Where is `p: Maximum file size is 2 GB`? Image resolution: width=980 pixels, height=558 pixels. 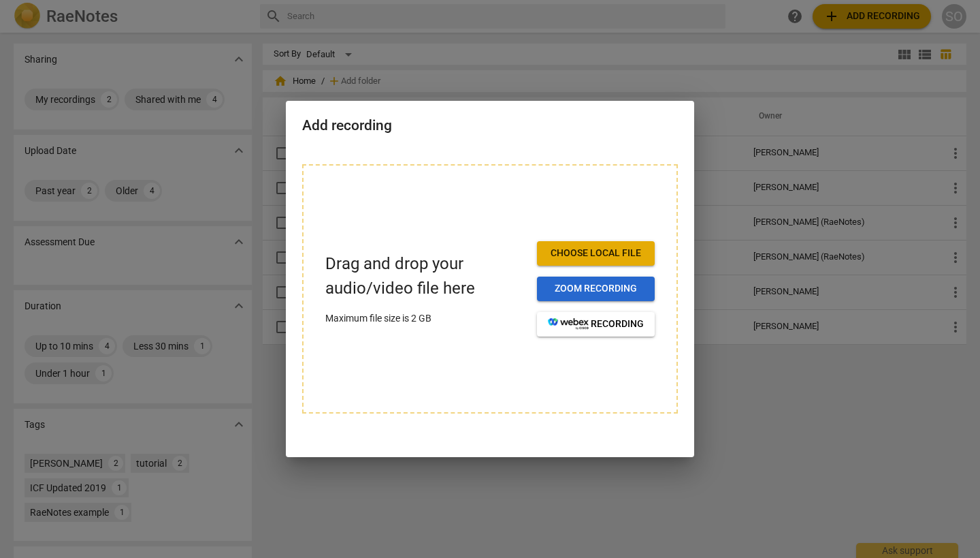 p: Maximum file size is 2 GB is located at coordinates (426, 318).